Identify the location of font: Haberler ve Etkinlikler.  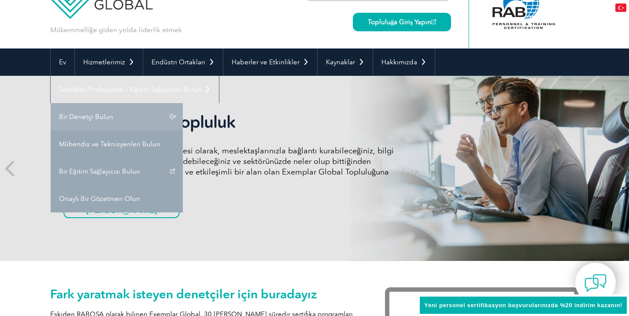
(266, 62).